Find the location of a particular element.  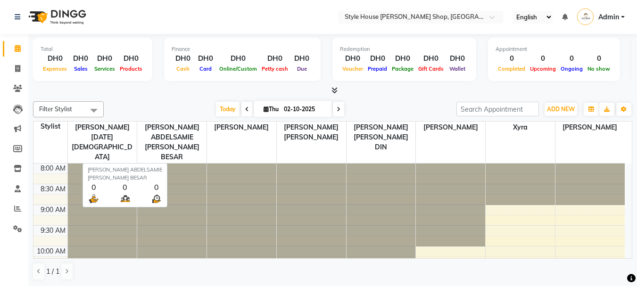

span: Sales is located at coordinates (81, 69).